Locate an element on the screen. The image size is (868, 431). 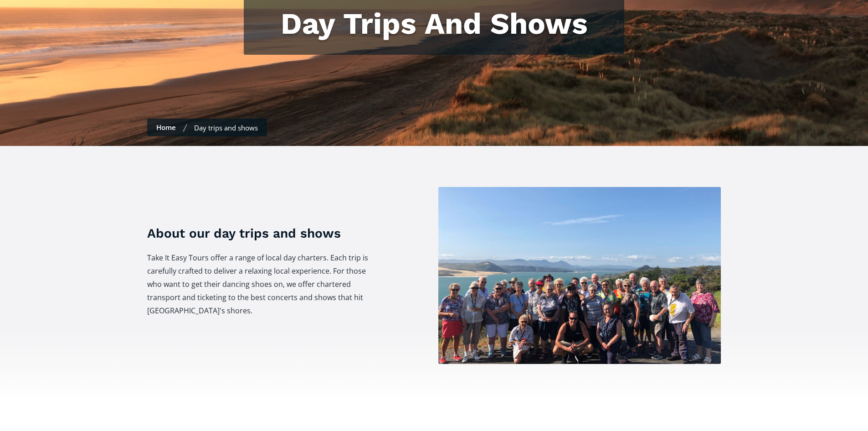
nav: Breadcrumbs is located at coordinates (207, 127).